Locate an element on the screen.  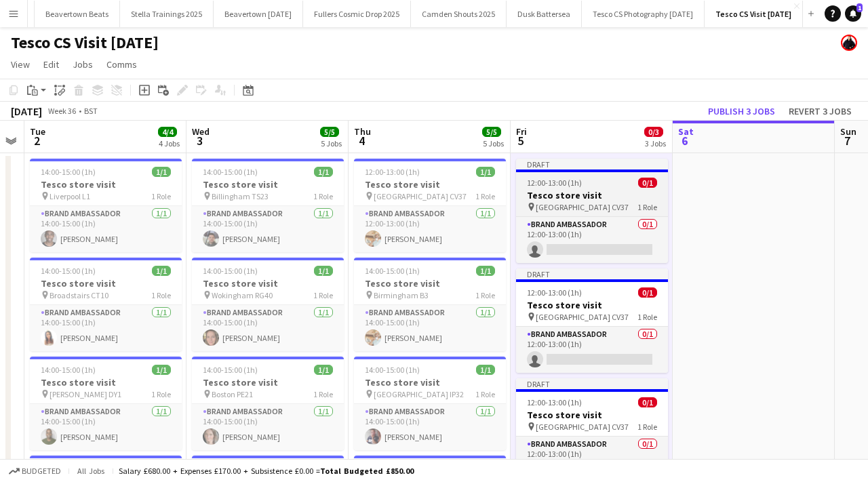
div: 14:00-15:00 (1h)1/1Tesco store visit Wokingham RG401 RoleBrand Ambassador1/114:00-15:00 (1h)[PERS... is located at coordinates (268, 305).